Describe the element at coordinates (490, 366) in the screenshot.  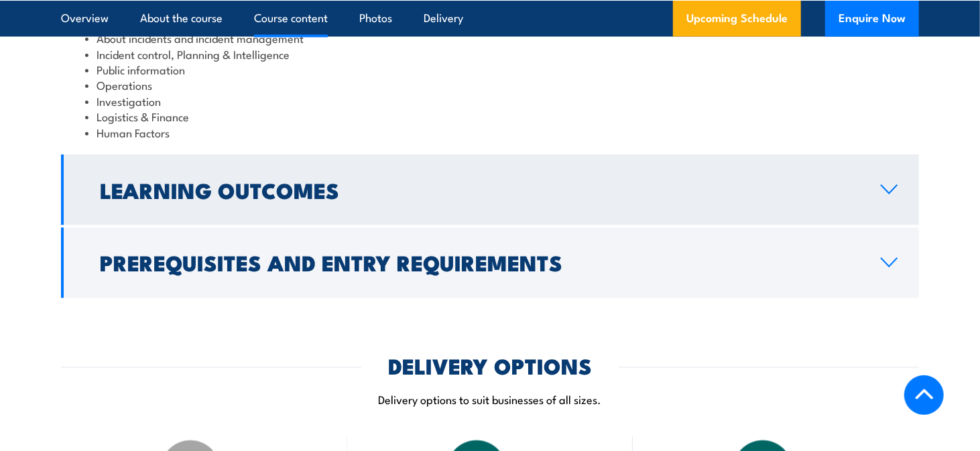
I see `h2: DELIVERY OPTIONS` at that location.